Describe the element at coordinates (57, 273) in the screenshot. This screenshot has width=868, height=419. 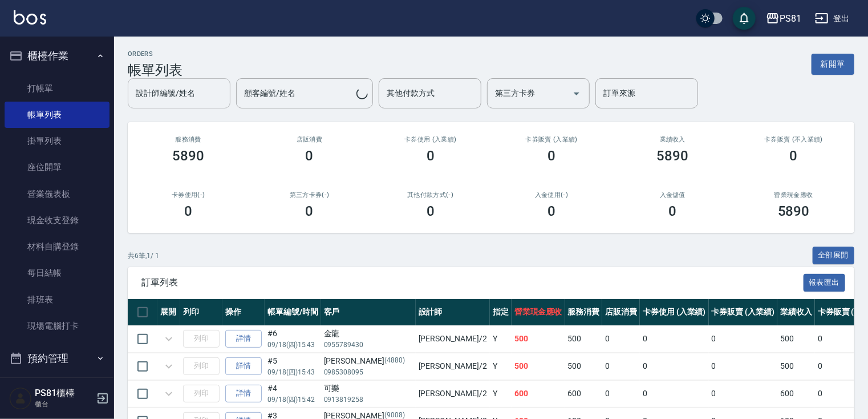
I see `a: 每日結帳` at that location.